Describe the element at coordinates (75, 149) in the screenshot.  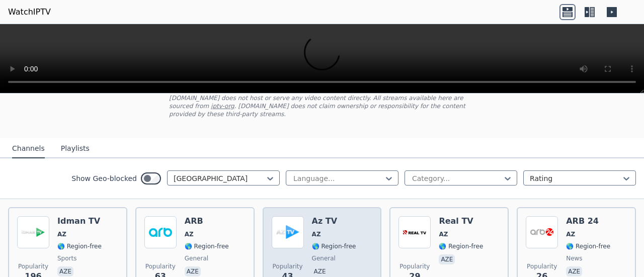
I see `button: Playlists` at that location.